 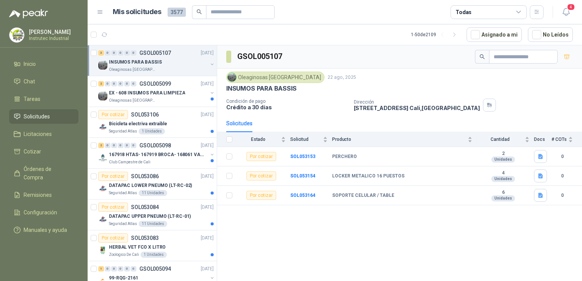 What do you see at coordinates (32, 99) in the screenshot?
I see `span: Tareas` at bounding box center [32, 99].